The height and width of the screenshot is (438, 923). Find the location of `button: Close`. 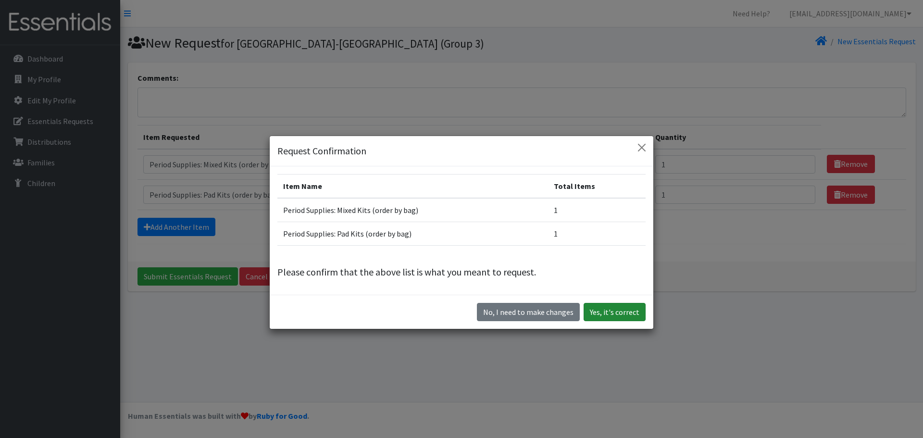

button: Close is located at coordinates (642, 148).